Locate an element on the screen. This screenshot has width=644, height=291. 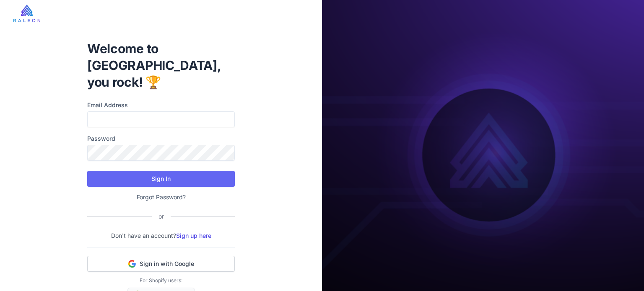
button: Sign In is located at coordinates (161, 179).